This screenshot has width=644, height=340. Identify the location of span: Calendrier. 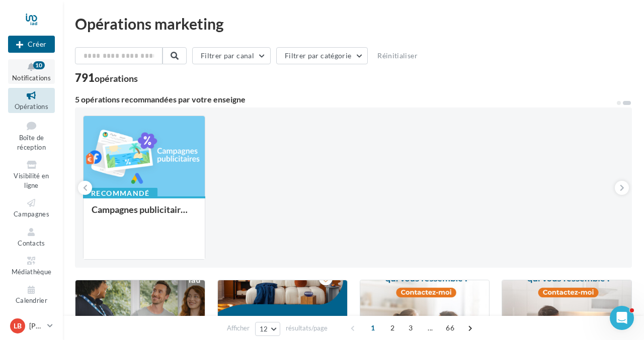
(31, 301).